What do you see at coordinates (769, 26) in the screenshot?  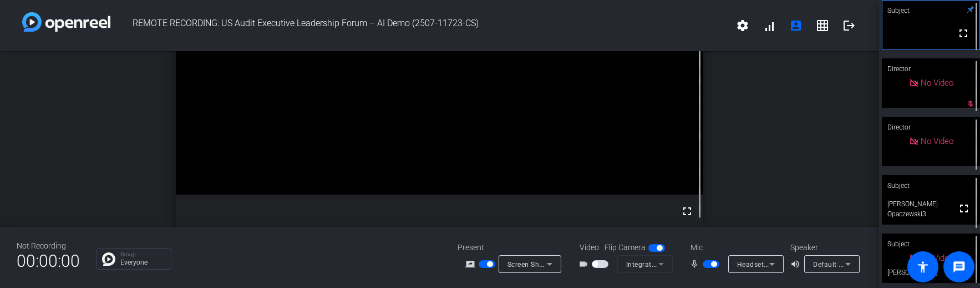 I see `button: signal_cellular_alt` at bounding box center [769, 26].